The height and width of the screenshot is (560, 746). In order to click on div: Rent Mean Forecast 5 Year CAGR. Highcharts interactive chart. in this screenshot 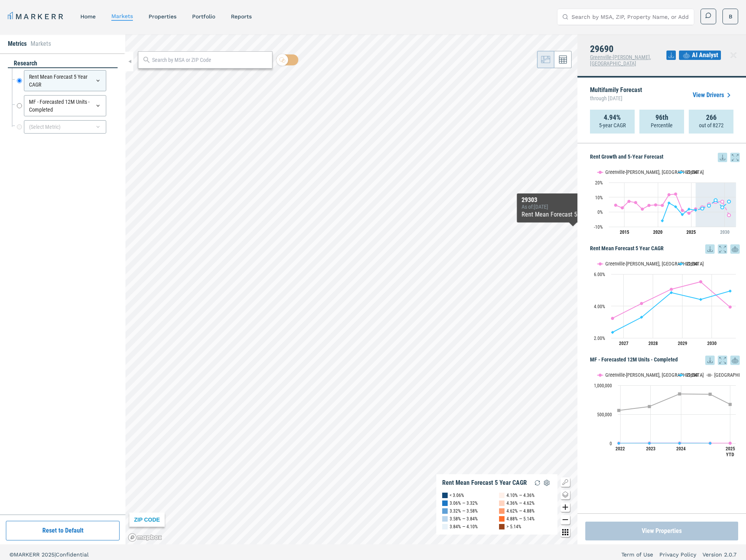, I will do `click(665, 303)`.